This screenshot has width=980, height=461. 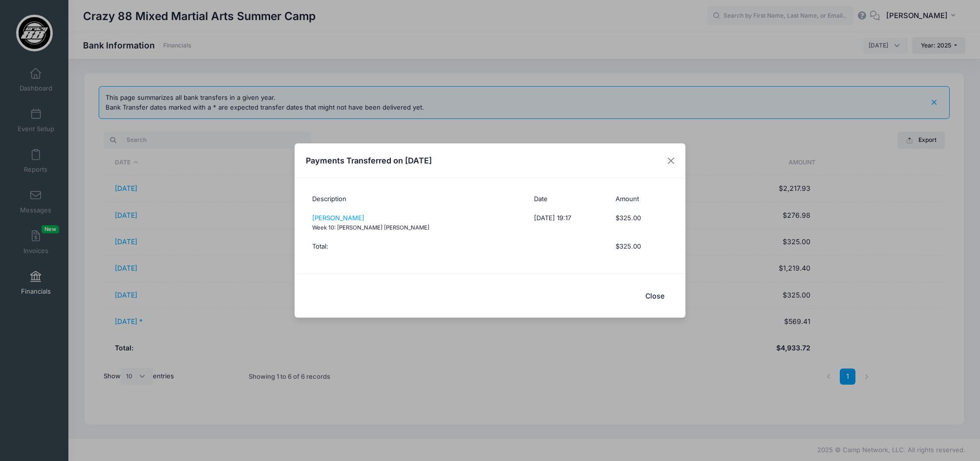 I want to click on th: Description, so click(x=418, y=198).